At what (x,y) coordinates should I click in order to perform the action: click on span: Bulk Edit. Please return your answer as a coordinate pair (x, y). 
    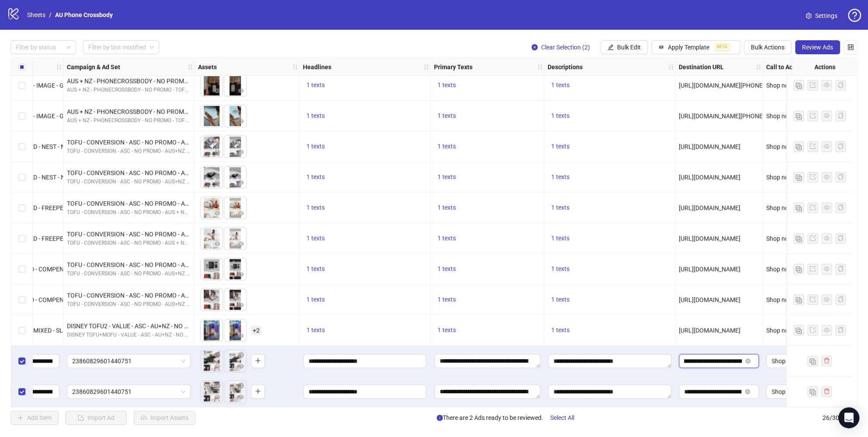
    Looking at the image, I should click on (629, 48).